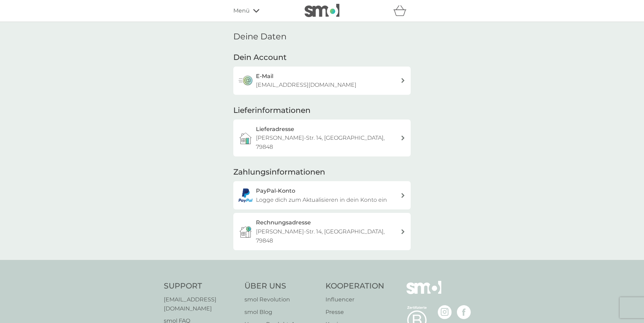 The width and height of the screenshot is (644, 323). What do you see at coordinates (279, 172) in the screenshot?
I see `h2: Zahlungsinformationen` at bounding box center [279, 172].